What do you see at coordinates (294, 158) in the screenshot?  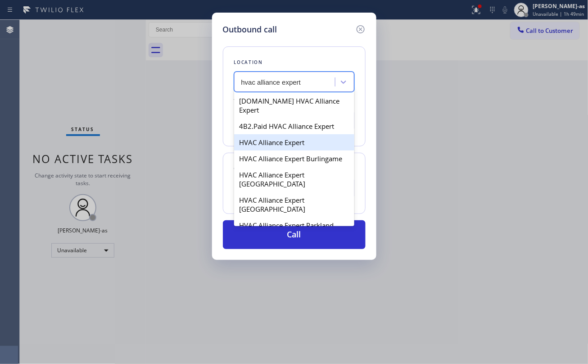 I see `div: HVAC Alliance Expert Burlingame` at bounding box center [294, 158].